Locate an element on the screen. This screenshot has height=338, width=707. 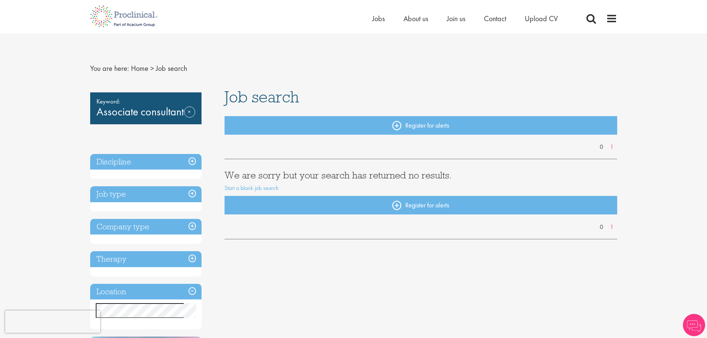
a: Join us is located at coordinates (456, 19).